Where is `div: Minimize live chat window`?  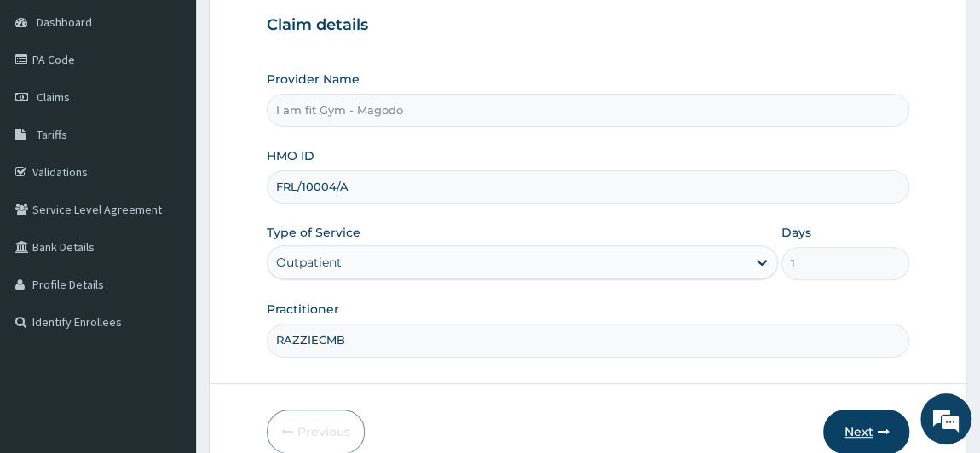 div: Minimize live chat window is located at coordinates (300, 29).